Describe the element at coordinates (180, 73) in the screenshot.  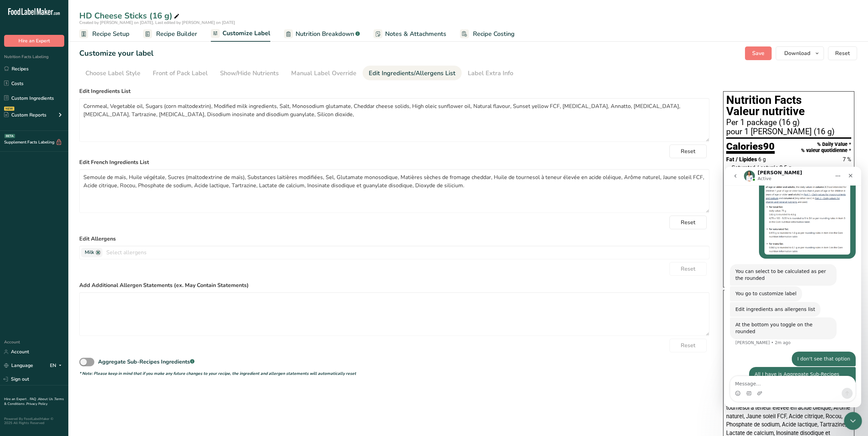
I see `div: Front of Pack Label` at that location.